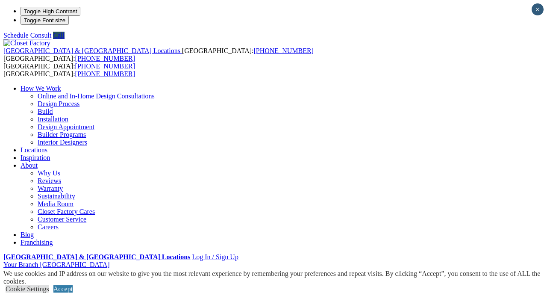 The image size is (547, 293). I want to click on span: Your Branch, so click(21, 264).